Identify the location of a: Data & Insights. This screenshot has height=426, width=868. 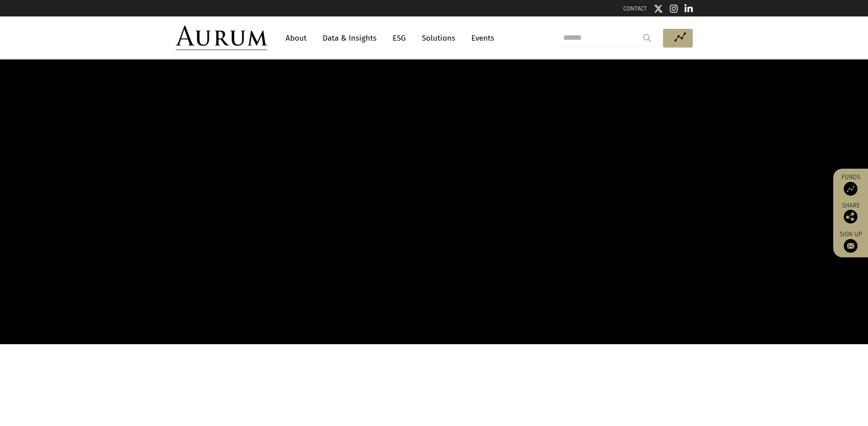
(350, 38).